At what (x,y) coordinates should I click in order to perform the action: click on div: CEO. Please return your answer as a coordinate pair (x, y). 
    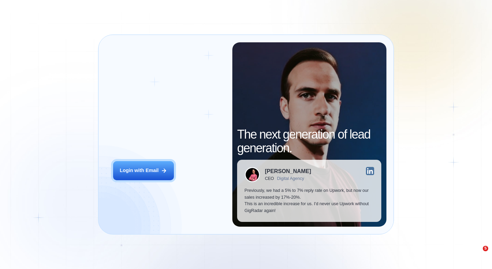
    Looking at the image, I should click on (269, 179).